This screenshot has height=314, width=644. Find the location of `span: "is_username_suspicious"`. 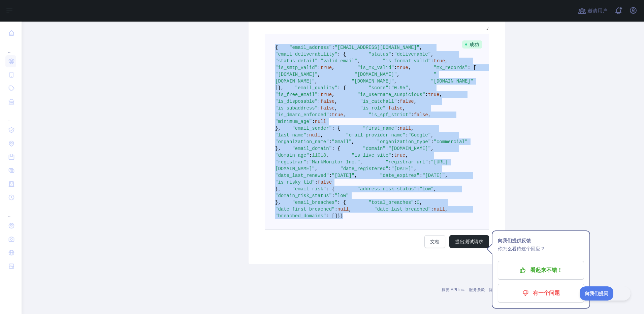

span: "is_username_suspicious" is located at coordinates (391, 95).